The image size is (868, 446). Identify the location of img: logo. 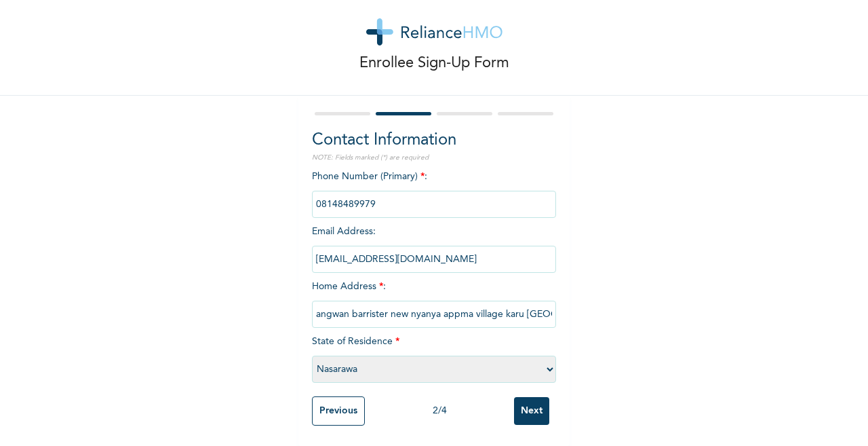
(434, 32).